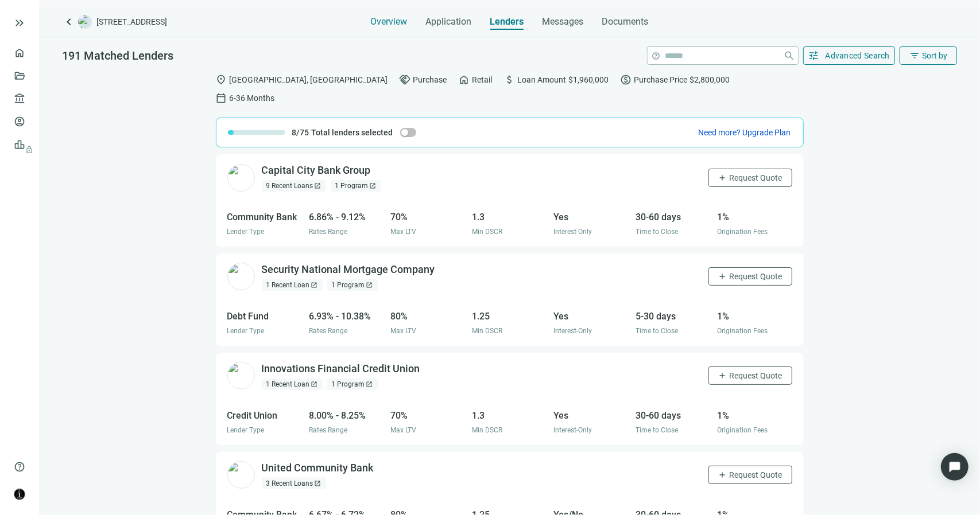 This screenshot has width=980, height=515. Describe the element at coordinates (241, 277) in the screenshot. I see `img: e7d4e2b7-5148-4db5-9cc8-faf04dac73ff` at that location.